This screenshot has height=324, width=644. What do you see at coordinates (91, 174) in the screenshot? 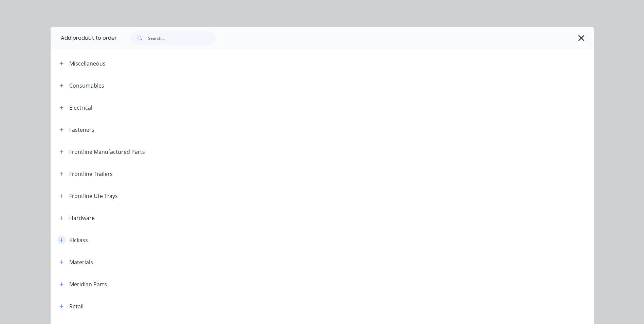
I see `div: Frontline Trailers` at bounding box center [91, 174].